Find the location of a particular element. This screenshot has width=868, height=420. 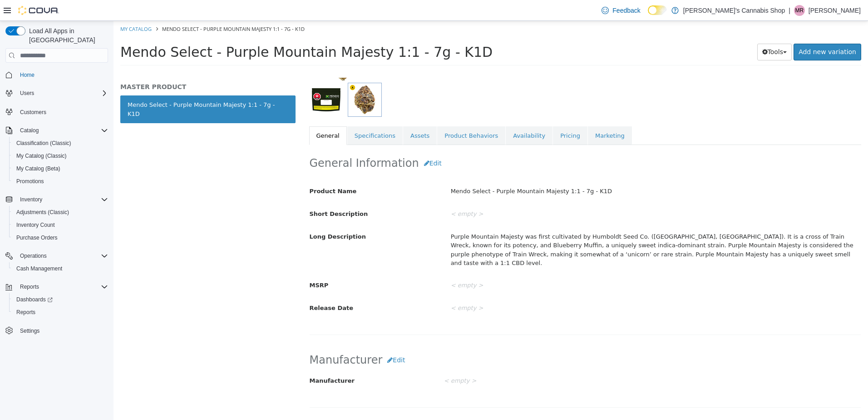

div: Mendo Select - Purple Mountain Majesty 1:1 - 7g - K1D is located at coordinates (542, 170).